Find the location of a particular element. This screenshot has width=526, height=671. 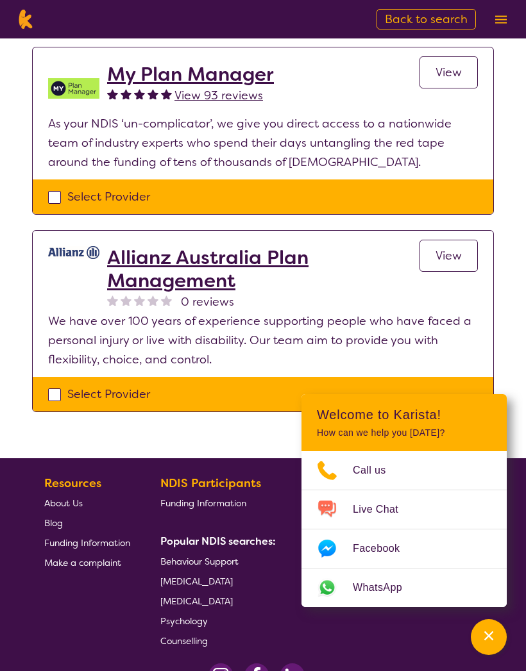

span: Call us is located at coordinates (377, 471).